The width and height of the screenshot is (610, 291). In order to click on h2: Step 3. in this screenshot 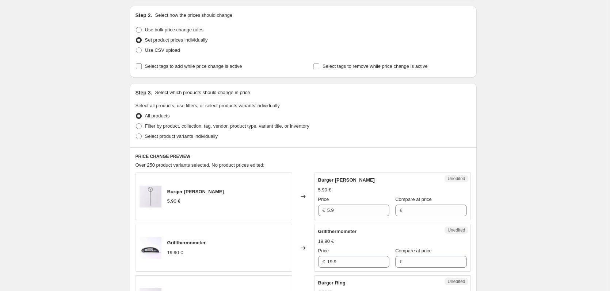, I will do `click(144, 93)`.